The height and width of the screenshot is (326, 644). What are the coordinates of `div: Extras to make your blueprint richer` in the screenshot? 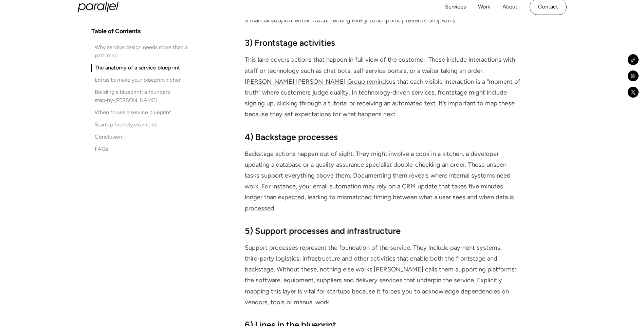 It's located at (137, 80).